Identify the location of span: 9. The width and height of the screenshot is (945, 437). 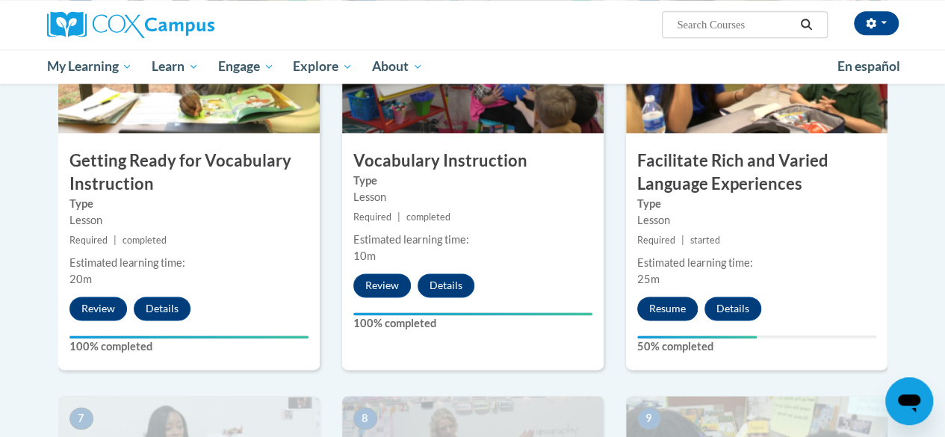
(649, 418).